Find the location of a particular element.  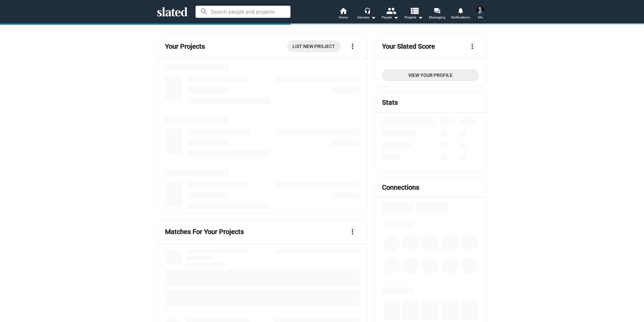

div: People is located at coordinates (390, 18).